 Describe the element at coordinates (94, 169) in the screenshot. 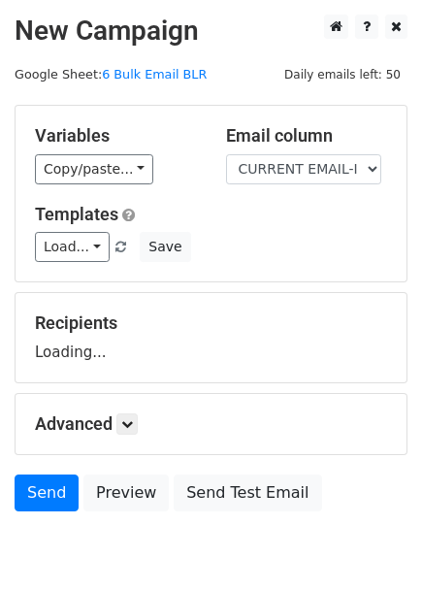

I see `a: Copy/paste...` at that location.